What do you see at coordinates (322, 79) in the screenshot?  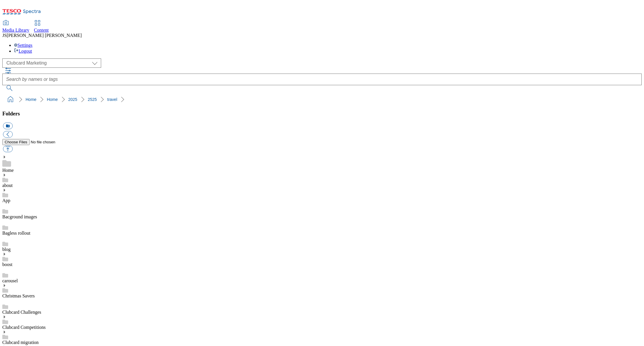 I see `input: Search by names or tags` at bounding box center [322, 79].